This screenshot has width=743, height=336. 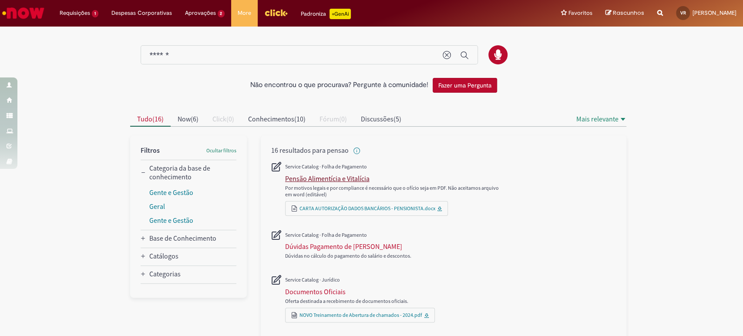 What do you see at coordinates (221, 13) in the screenshot?
I see `span: 2` at bounding box center [221, 13].